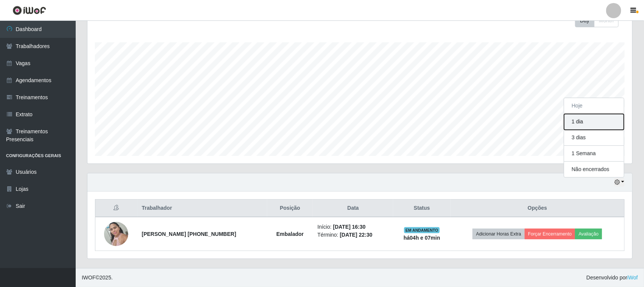  I want to click on th: Status, so click(421, 208).